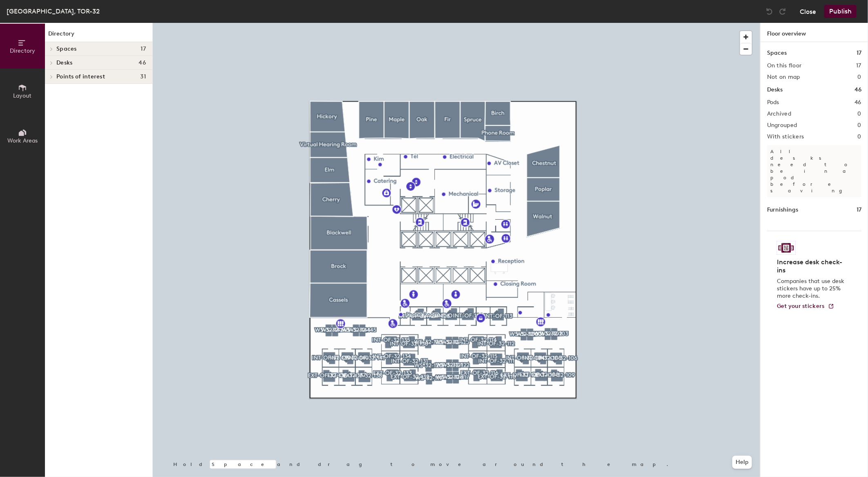 The width and height of the screenshot is (868, 477). I want to click on img: Undo, so click(769, 12).